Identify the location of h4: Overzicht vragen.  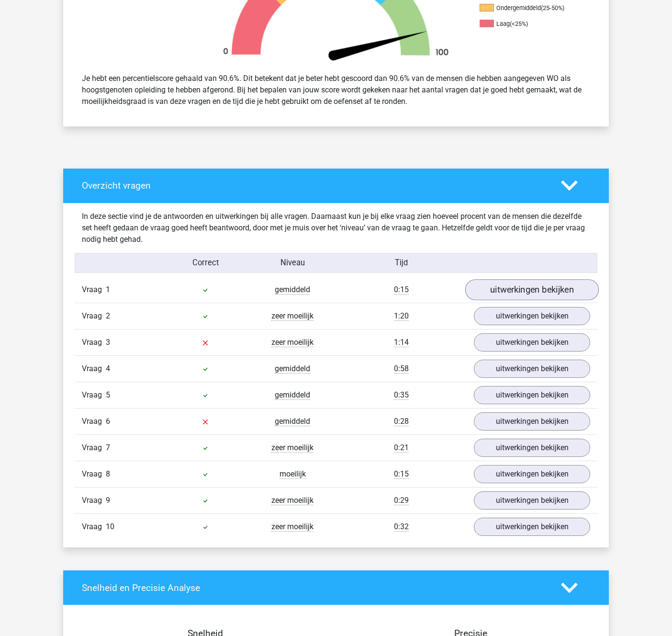
(314, 186).